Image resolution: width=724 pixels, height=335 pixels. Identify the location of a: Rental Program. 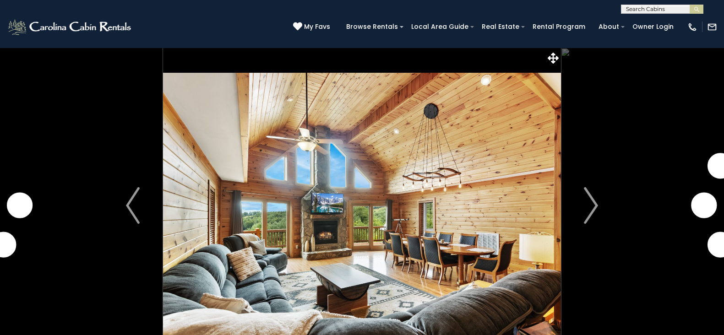
(559, 27).